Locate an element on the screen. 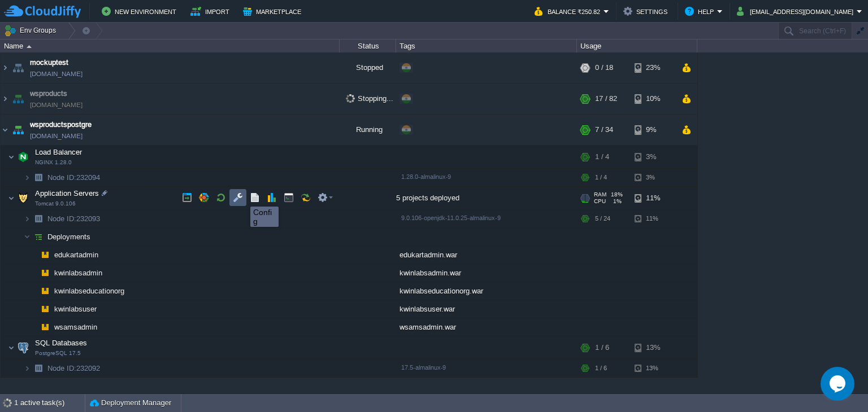 This screenshot has width=868, height=412. span: PostgreSQL 17.5 is located at coordinates (58, 353).